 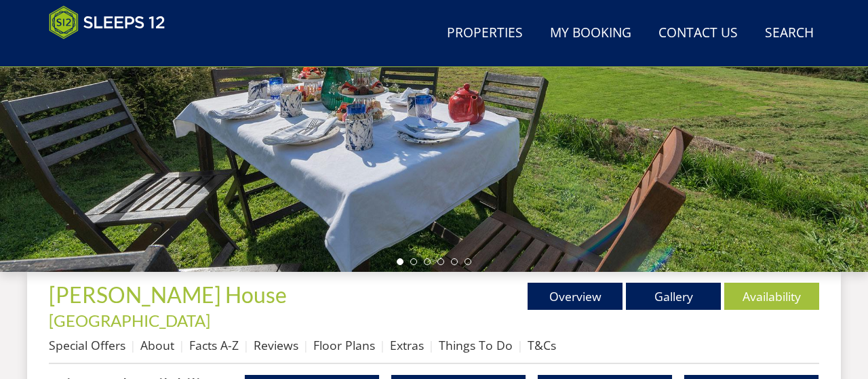 What do you see at coordinates (772, 296) in the screenshot?
I see `a: Availability` at bounding box center [772, 296].